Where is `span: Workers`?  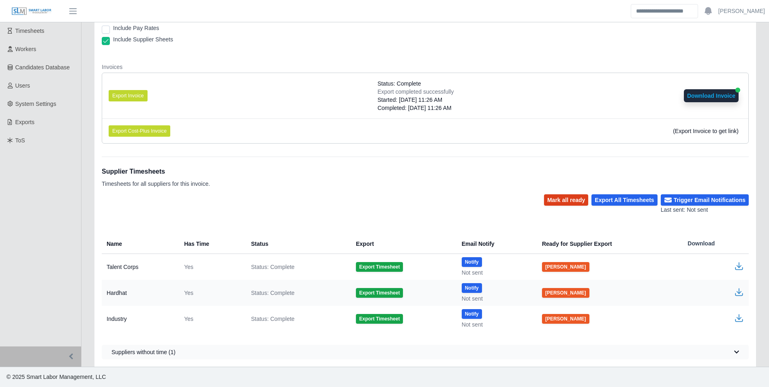
span: Workers is located at coordinates (26, 49).